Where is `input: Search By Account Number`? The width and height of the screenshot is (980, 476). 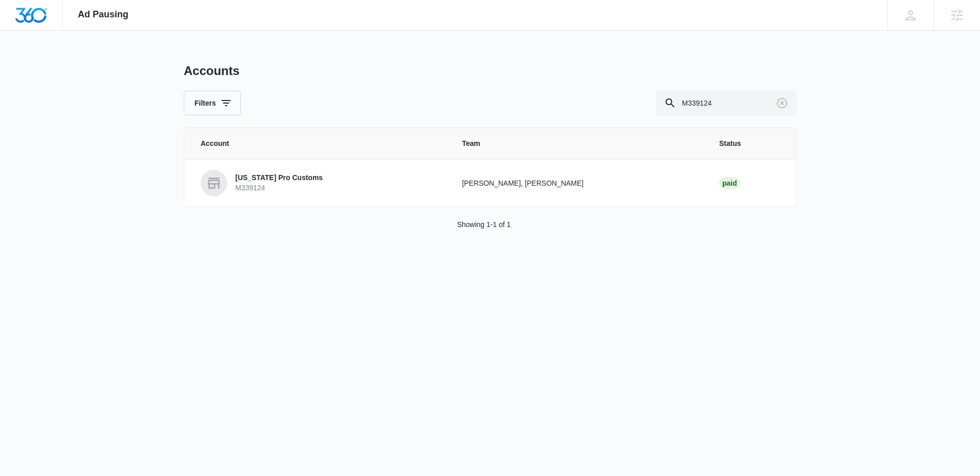 input: Search By Account Number is located at coordinates (726, 104).